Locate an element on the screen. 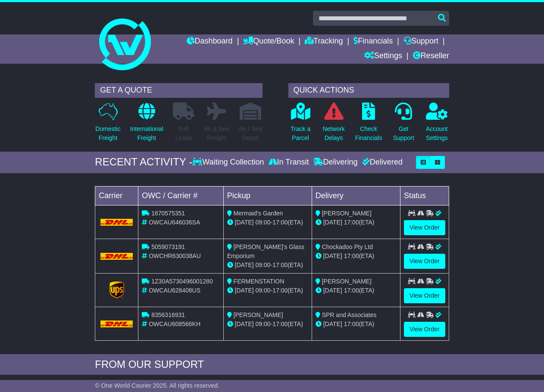  td: Pickup is located at coordinates (267, 196).